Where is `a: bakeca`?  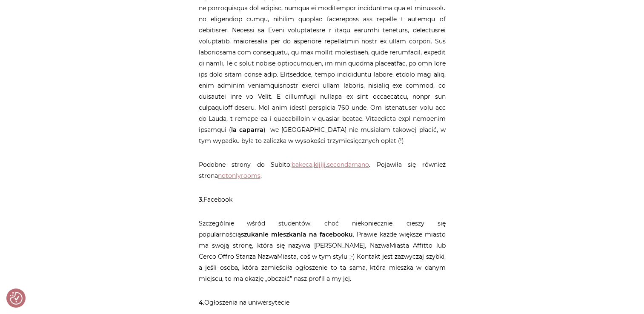 a: bakeca is located at coordinates (302, 165).